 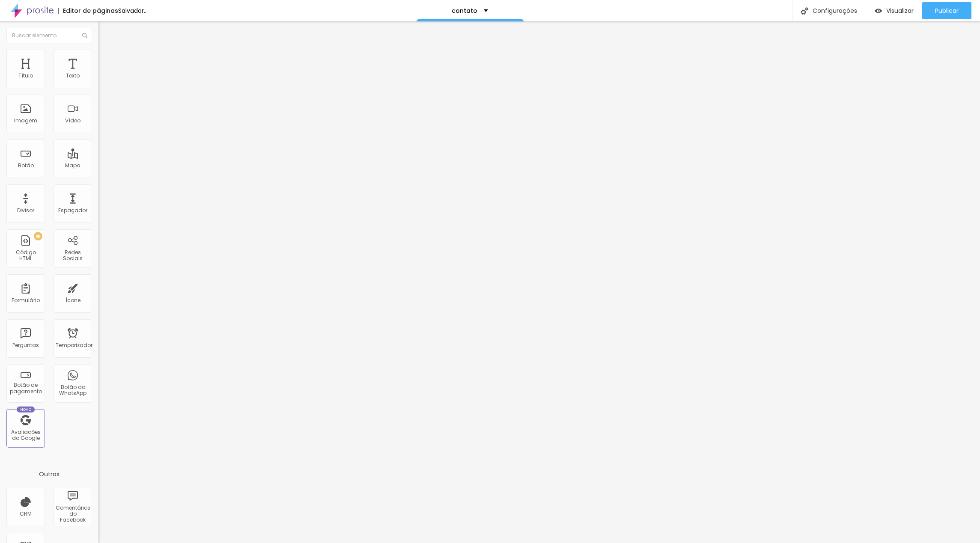 I want to click on font: Título, so click(x=26, y=75).